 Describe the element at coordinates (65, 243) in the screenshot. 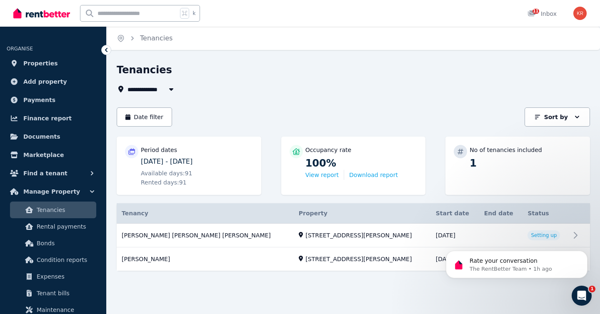

I see `span: Bonds` at that location.